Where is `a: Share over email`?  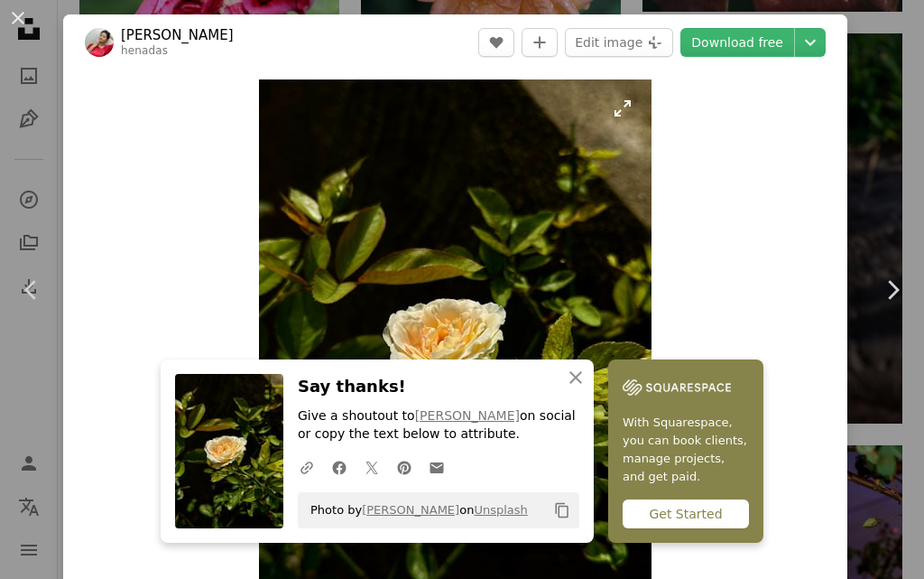
a: Share over email is located at coordinates (436, 467).